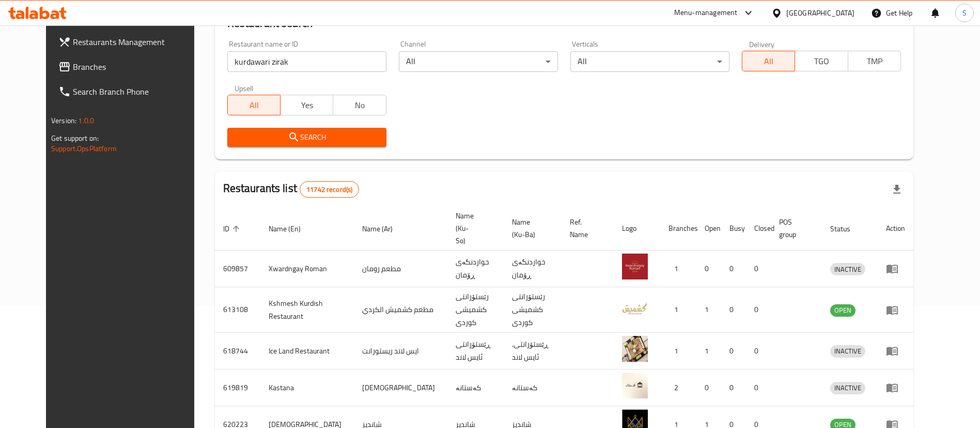 The image size is (980, 428). What do you see at coordinates (678, 228) in the screenshot?
I see `th: Branches` at bounding box center [678, 228].